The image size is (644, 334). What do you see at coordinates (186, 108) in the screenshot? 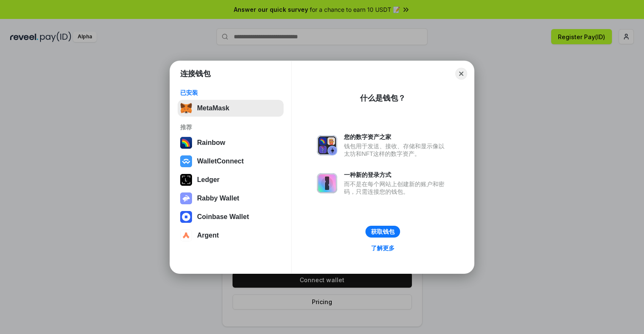
I see `img: svg+xml,%3Csvg%20fill%3D%22none%22%20height%3D%2233%22%20viewBox%3D%220%200%2035%2033%22%20width%...` at bounding box center [186, 108].